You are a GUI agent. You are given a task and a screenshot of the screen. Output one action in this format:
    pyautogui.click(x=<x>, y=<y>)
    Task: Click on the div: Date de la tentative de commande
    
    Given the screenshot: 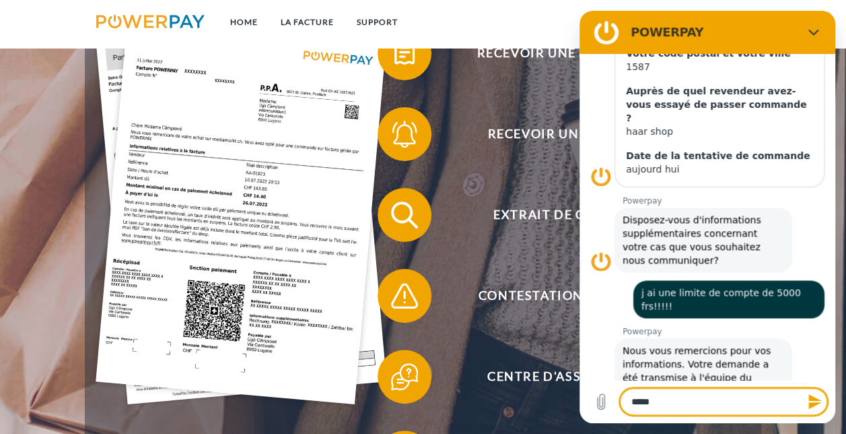 What is the action you would take?
    pyautogui.click(x=140, y=145)
    